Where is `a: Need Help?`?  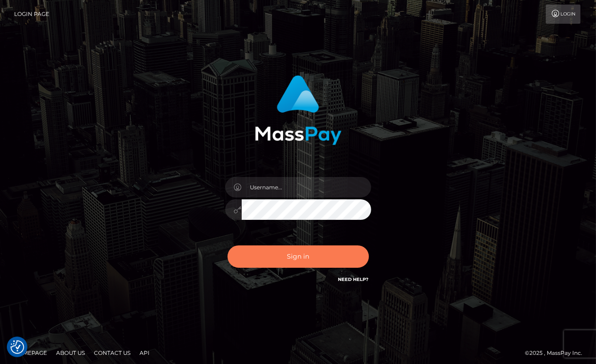
a: Need Help? is located at coordinates (353, 279).